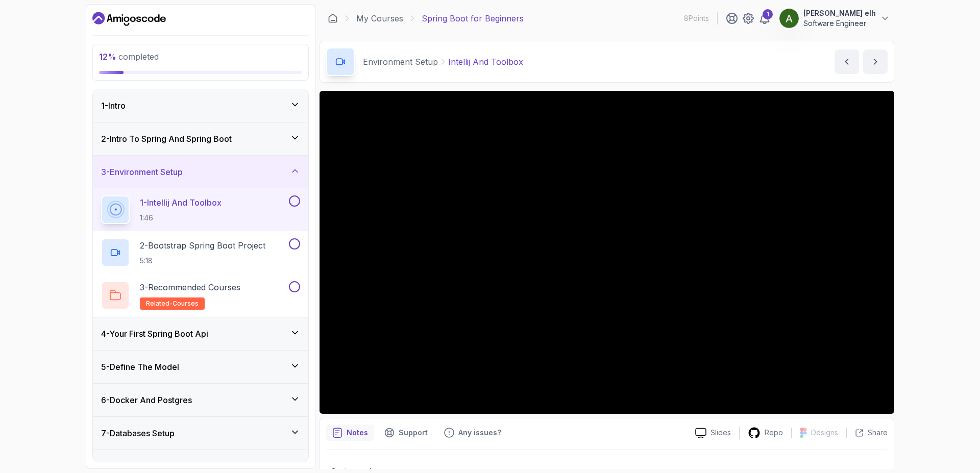  I want to click on p: 2 - Bootstrap Spring Boot Project, so click(203, 245).